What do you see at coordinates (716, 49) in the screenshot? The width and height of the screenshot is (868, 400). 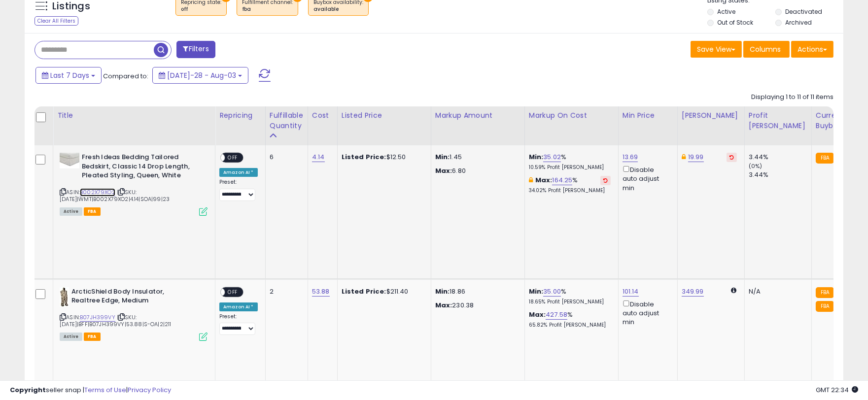 I see `button: Save View` at bounding box center [716, 49].